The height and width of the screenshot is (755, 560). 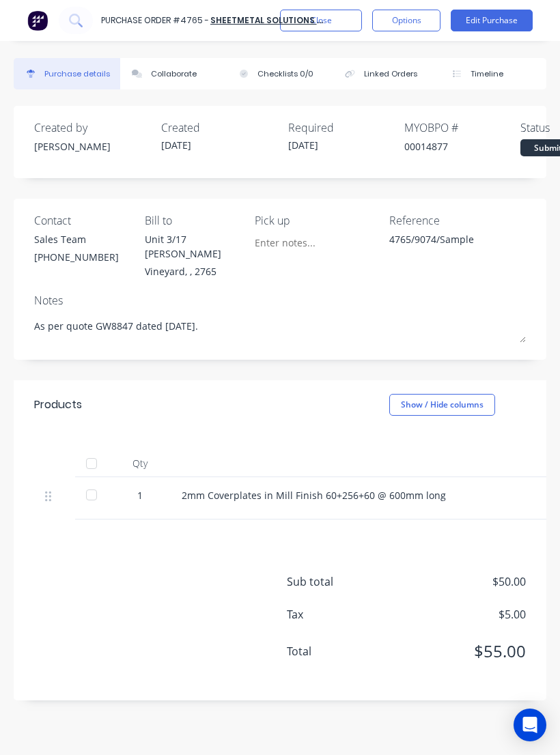 I want to click on div: Required, so click(x=346, y=128).